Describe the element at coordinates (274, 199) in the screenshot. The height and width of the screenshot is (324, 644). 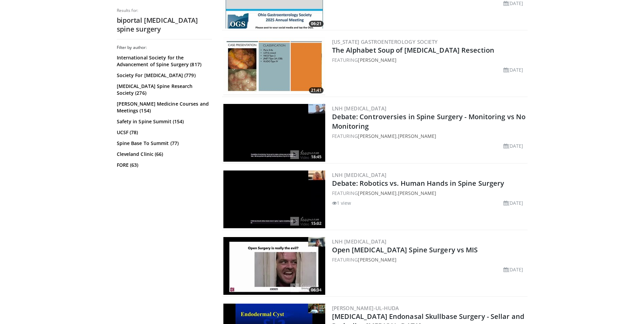
I see `a: 15:02` at that location.